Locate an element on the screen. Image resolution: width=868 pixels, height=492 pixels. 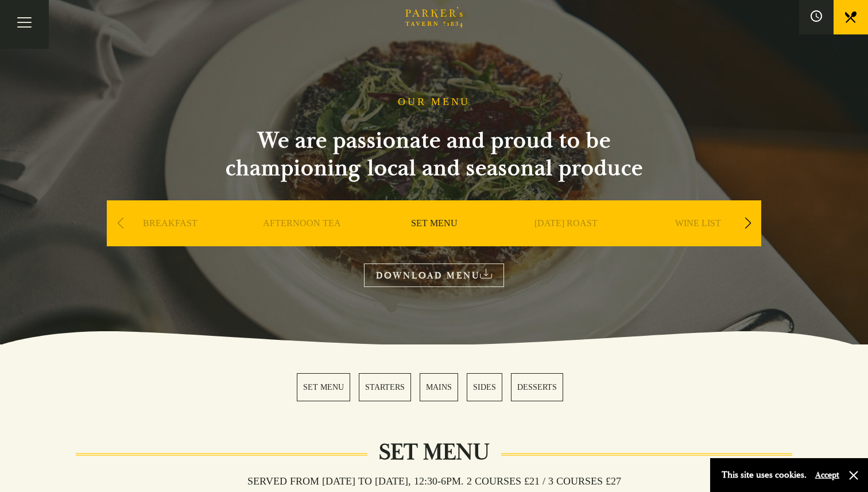
a: 5 / 5 is located at coordinates (537, 387).